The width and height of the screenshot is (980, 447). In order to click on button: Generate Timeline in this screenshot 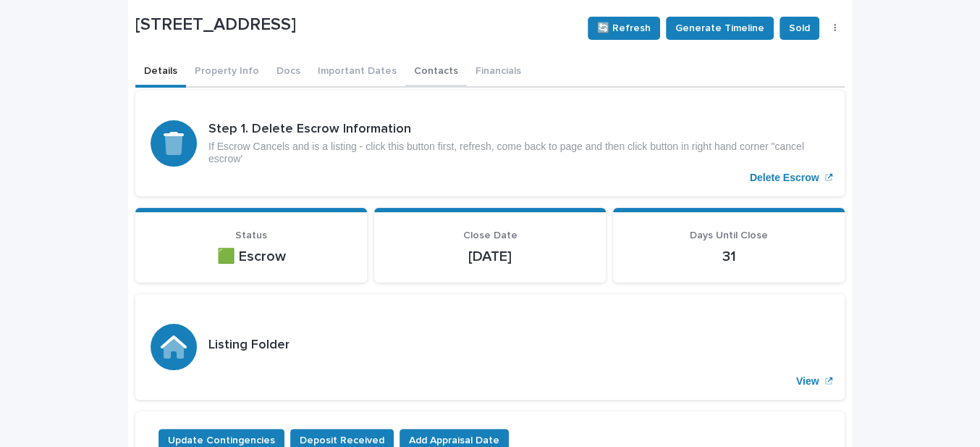, I will do `click(720, 28)`.